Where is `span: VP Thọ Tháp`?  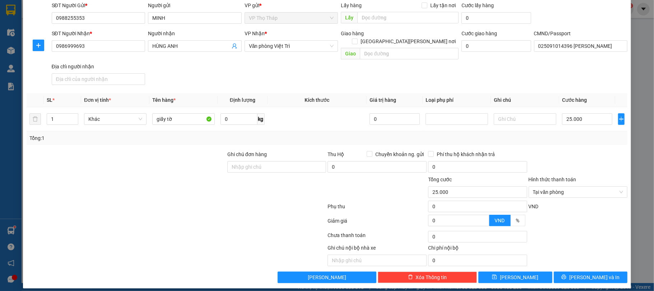 span: VP Thọ Tháp is located at coordinates (291, 18).